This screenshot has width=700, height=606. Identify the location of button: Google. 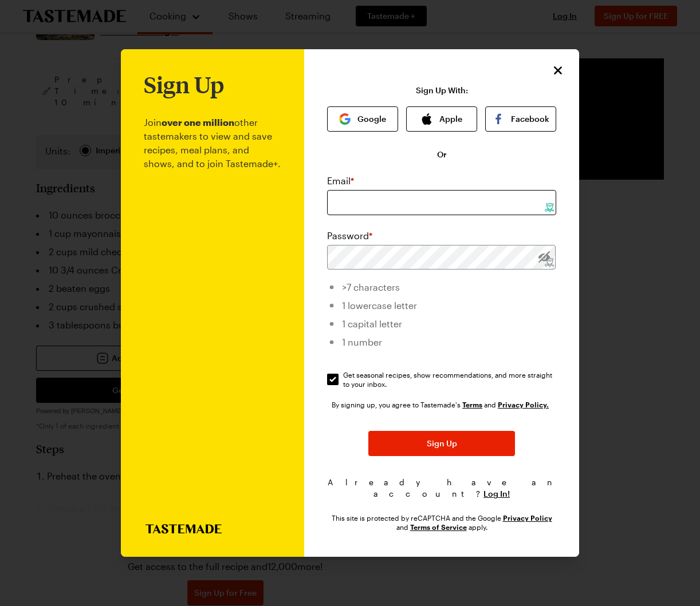
(363, 119).